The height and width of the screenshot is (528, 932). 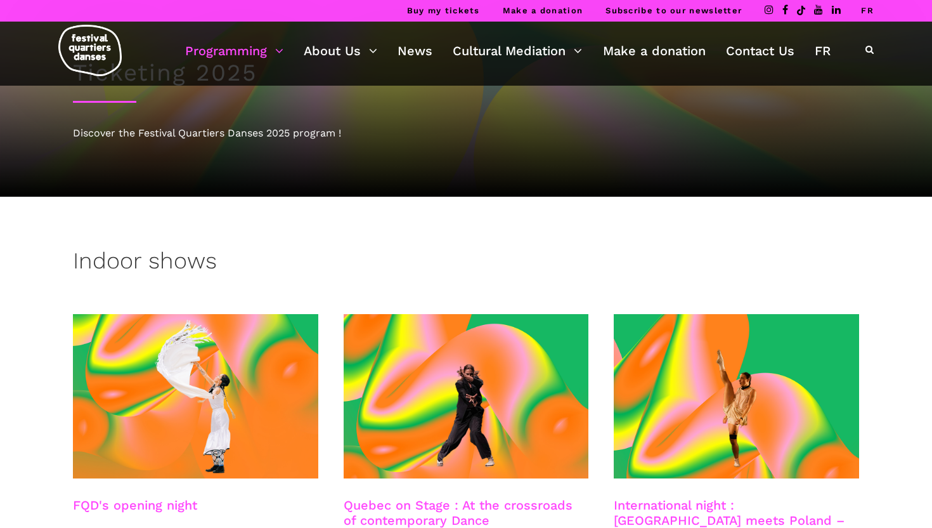 I want to click on div: Discover the Festival Quartiers Danses 2025 program !, so click(x=466, y=133).